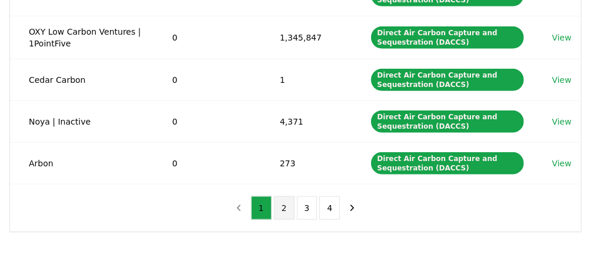 This screenshot has width=591, height=258. I want to click on td: OXY Low Carbon Ventures | 1PointFive, so click(82, 37).